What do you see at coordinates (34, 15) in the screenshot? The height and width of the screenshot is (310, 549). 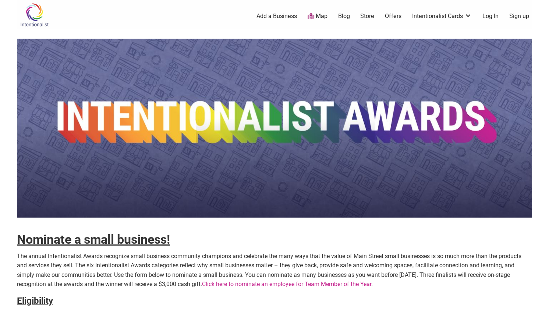 I see `img: Intentionalist` at bounding box center [34, 15].